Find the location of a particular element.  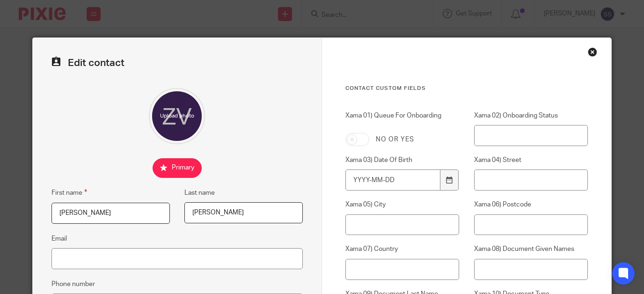

label: First name is located at coordinates (69, 192).